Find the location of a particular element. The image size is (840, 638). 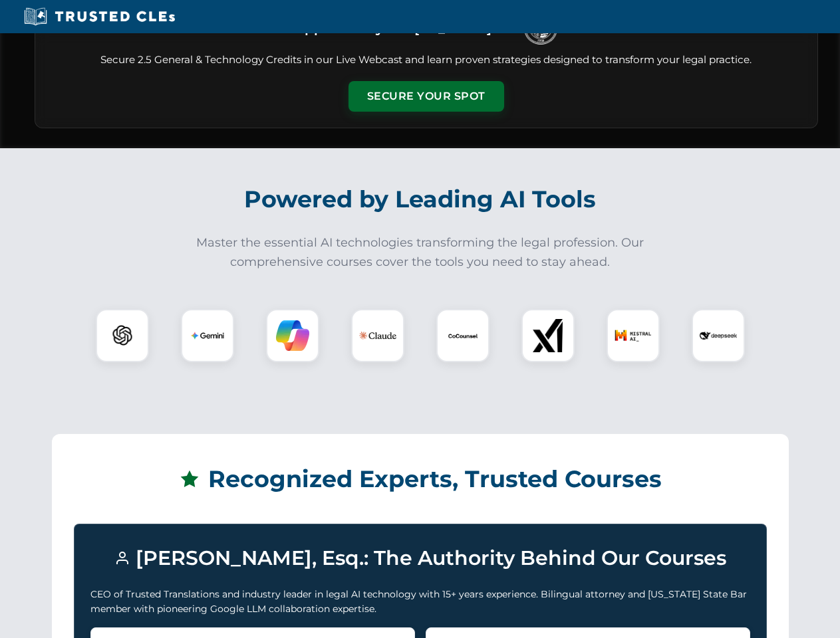

img: Claude Logo is located at coordinates (378, 335).